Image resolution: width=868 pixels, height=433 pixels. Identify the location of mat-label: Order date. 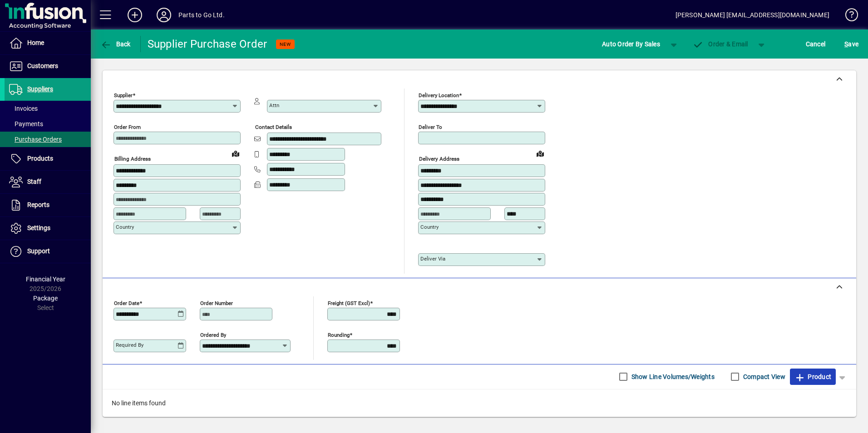
(127, 303).